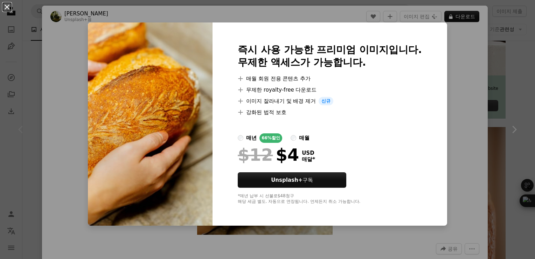 Image resolution: width=535 pixels, height=259 pixels. Describe the element at coordinates (292, 180) in the screenshot. I see `button: Unsplash+구독` at that location.